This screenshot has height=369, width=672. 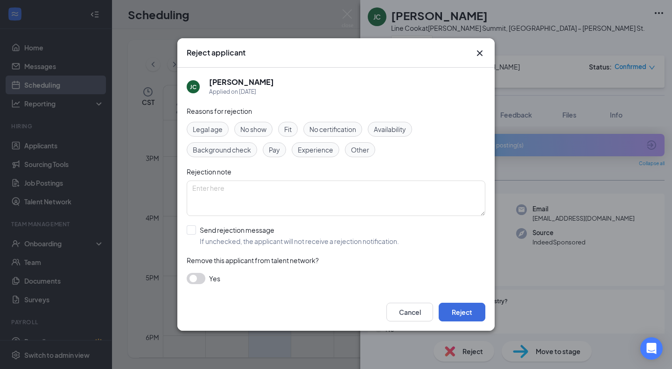 What do you see at coordinates (193, 87) in the screenshot?
I see `div: JC` at bounding box center [193, 87].